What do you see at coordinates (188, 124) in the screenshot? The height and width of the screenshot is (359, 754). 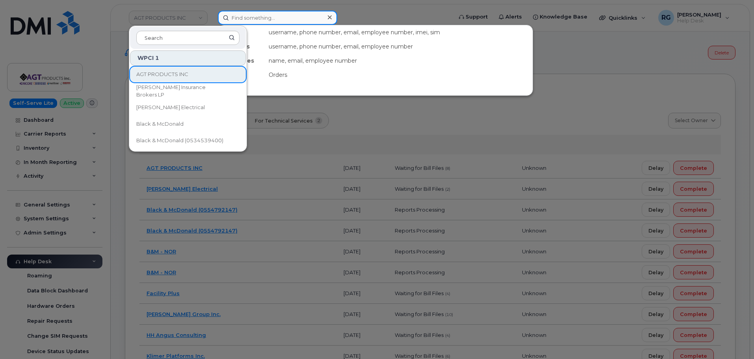 I see `a: Black & McDonald` at bounding box center [188, 124].